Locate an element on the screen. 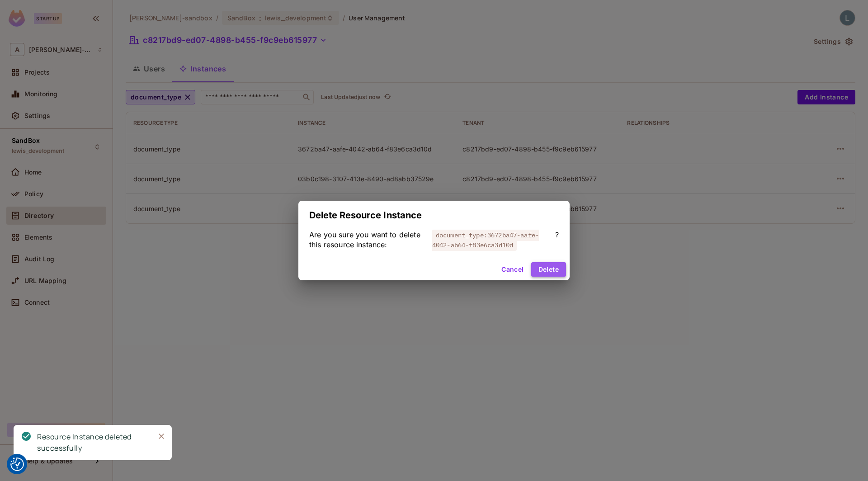 This screenshot has height=481, width=868. button: Cancel is located at coordinates (512, 269).